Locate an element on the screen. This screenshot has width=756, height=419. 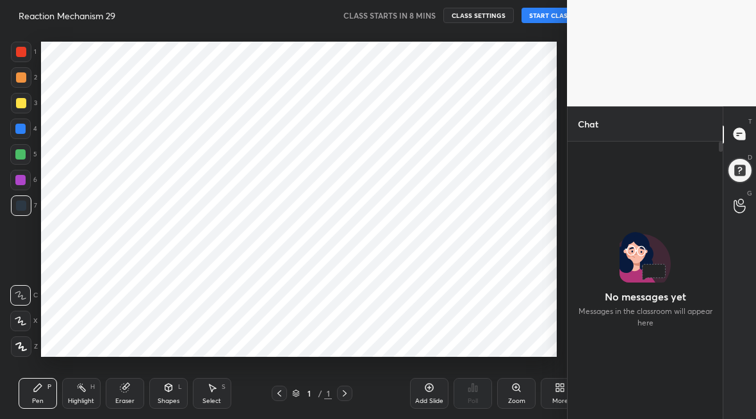
div: P is located at coordinates (49, 387).